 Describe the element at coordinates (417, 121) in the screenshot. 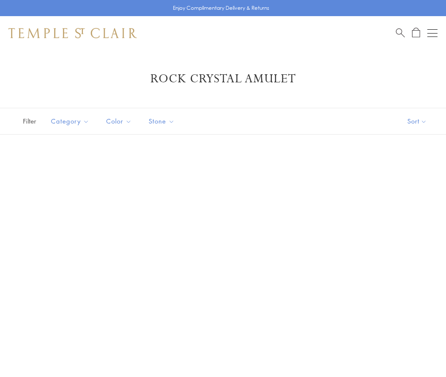

I see `button: Show sort by` at that location.